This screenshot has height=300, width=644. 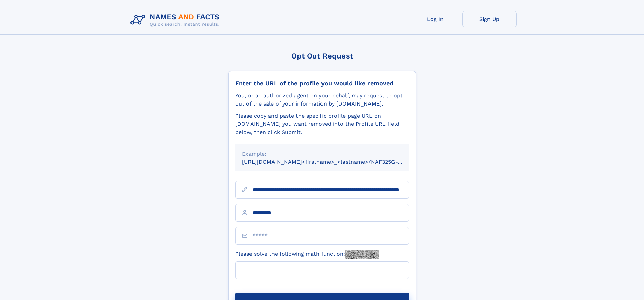 What do you see at coordinates (322, 83) in the screenshot?
I see `div: Enter the URL of the profile you would like removed` at bounding box center [322, 83].